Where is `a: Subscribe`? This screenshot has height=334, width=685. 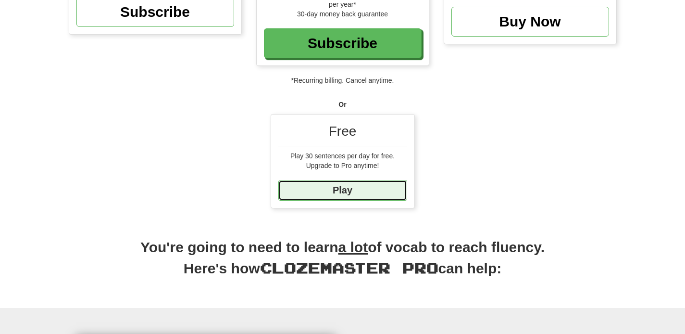 a: Subscribe is located at coordinates (343, 43).